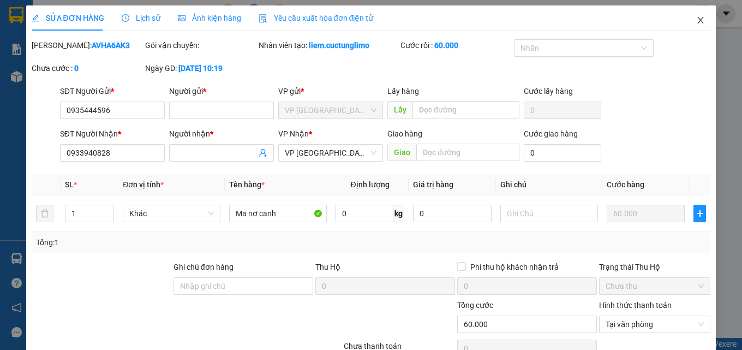 Image resolution: width=742 pixels, height=350 pixels. What do you see at coordinates (515, 267) in the screenshot?
I see `span: Phí thu hộ khách nhận trả` at bounding box center [515, 267].